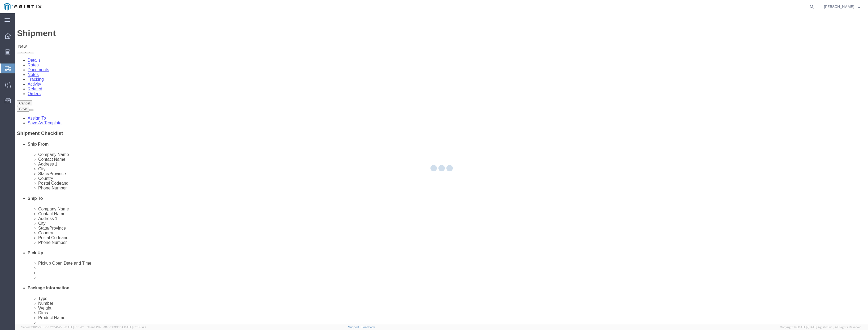 The width and height of the screenshot is (868, 330). Describe the element at coordinates (355, 327) in the screenshot. I see `a: Support` at that location.